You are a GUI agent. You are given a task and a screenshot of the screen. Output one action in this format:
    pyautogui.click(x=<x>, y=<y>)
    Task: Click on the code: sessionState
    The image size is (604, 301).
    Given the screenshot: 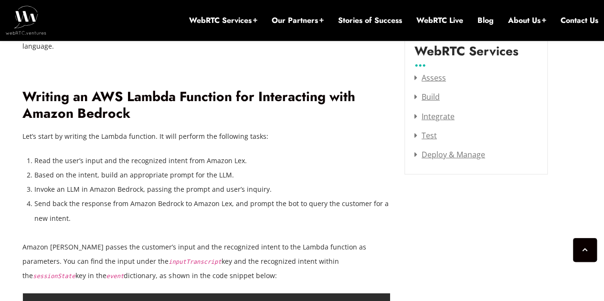 What is the action you would take?
    pyautogui.click(x=54, y=277)
    